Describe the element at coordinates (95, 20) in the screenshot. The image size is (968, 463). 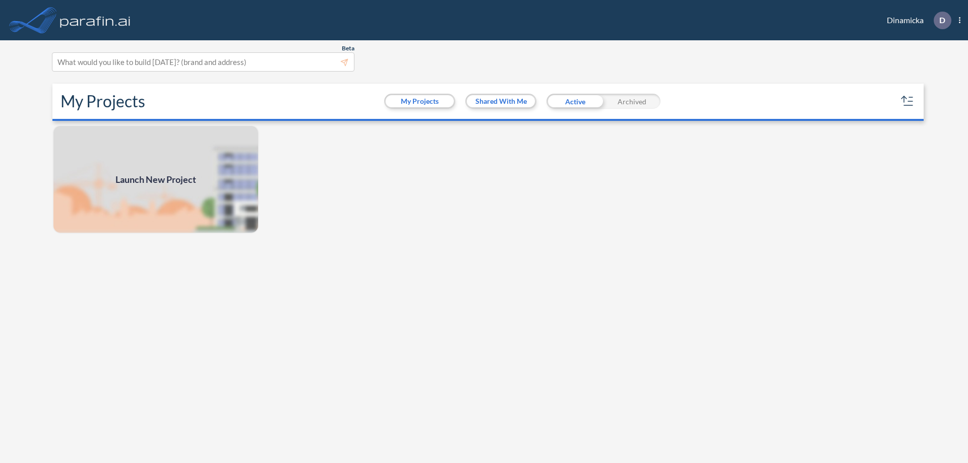
I see `img: logo` at that location.